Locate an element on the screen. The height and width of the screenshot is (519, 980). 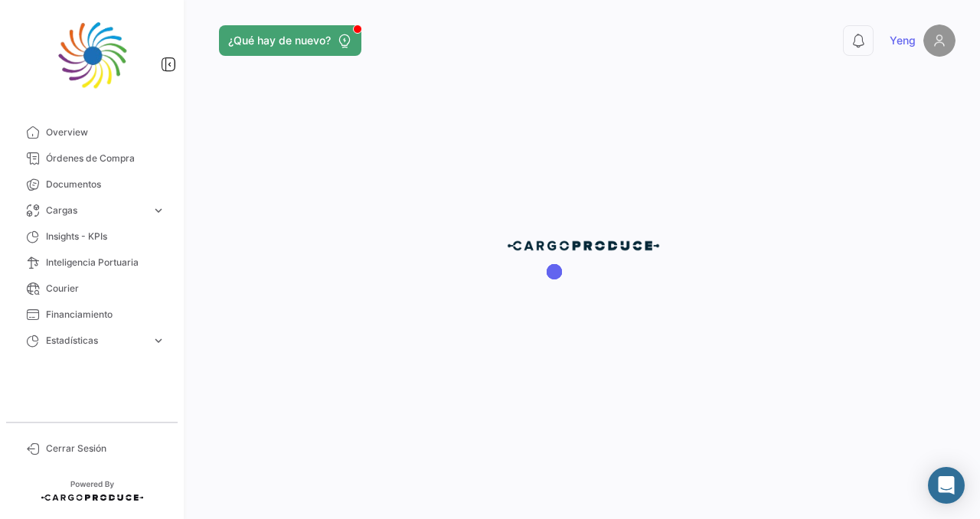
span: Documentos is located at coordinates (106, 184).